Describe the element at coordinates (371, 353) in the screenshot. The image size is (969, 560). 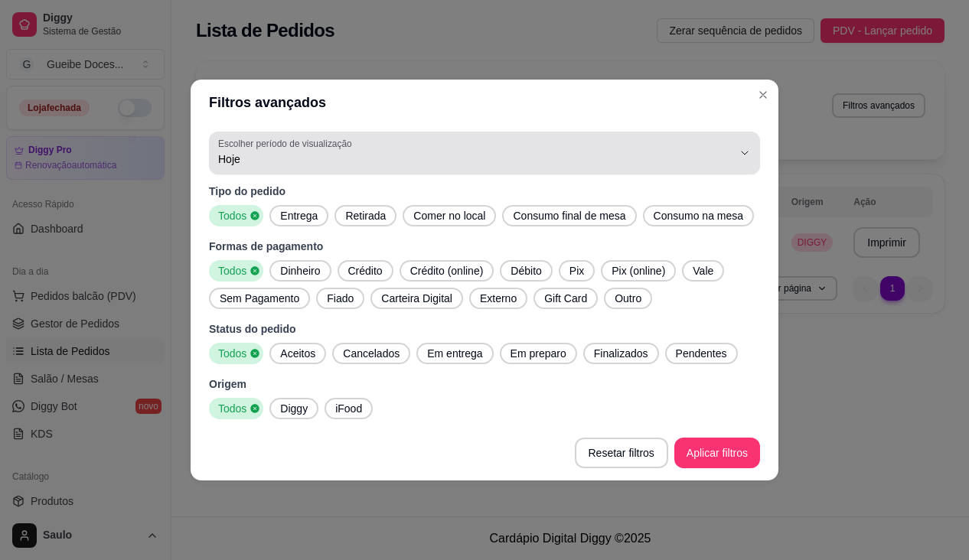
I see `button: Cancelados` at that location.